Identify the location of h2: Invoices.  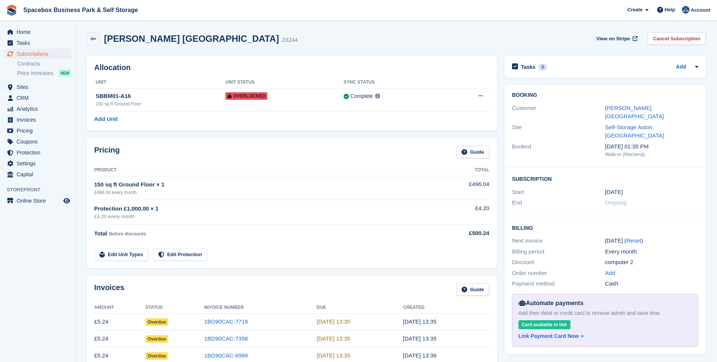
(109, 289).